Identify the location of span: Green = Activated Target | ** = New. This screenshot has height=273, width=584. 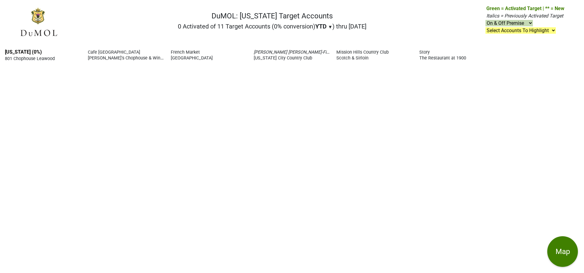
(525, 8).